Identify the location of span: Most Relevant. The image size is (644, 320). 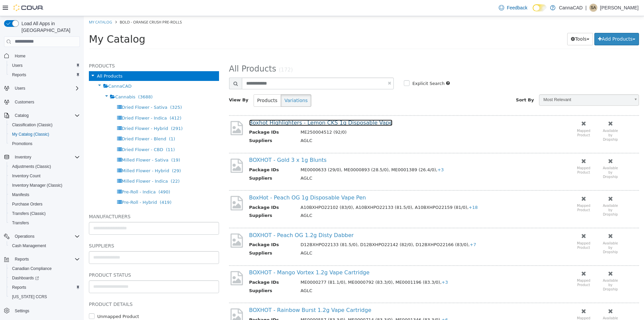
(501, 83).